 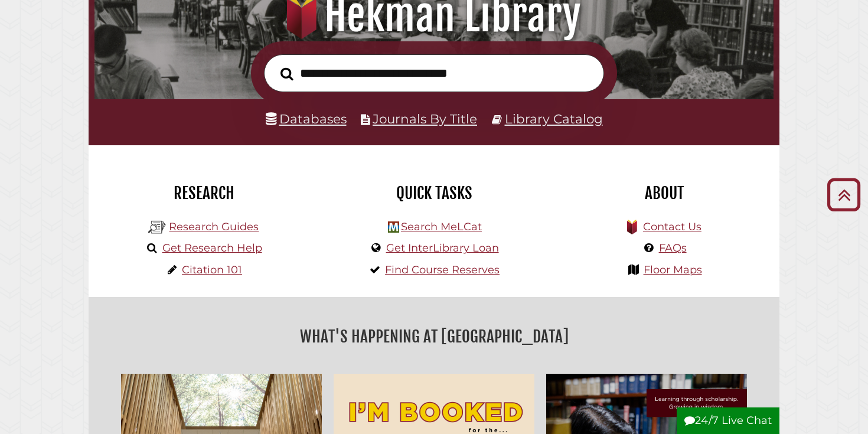 I want to click on a: Floor Maps, so click(x=673, y=270).